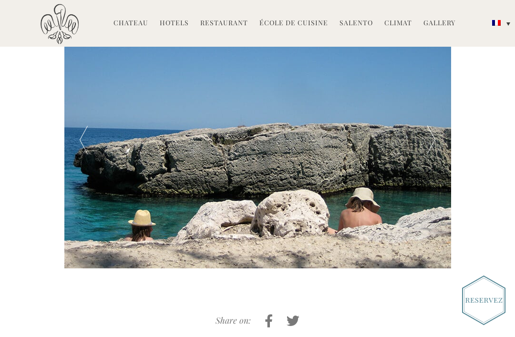 Image resolution: width=515 pixels, height=337 pixels. Describe the element at coordinates (233, 321) in the screenshot. I see `h4: Share on:` at that location.